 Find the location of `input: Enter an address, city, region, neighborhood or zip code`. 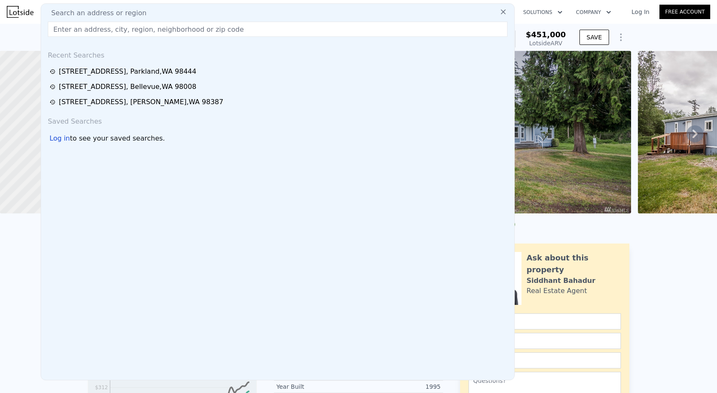

input: Enter an address, city, region, neighborhood or zip code is located at coordinates (278, 29).